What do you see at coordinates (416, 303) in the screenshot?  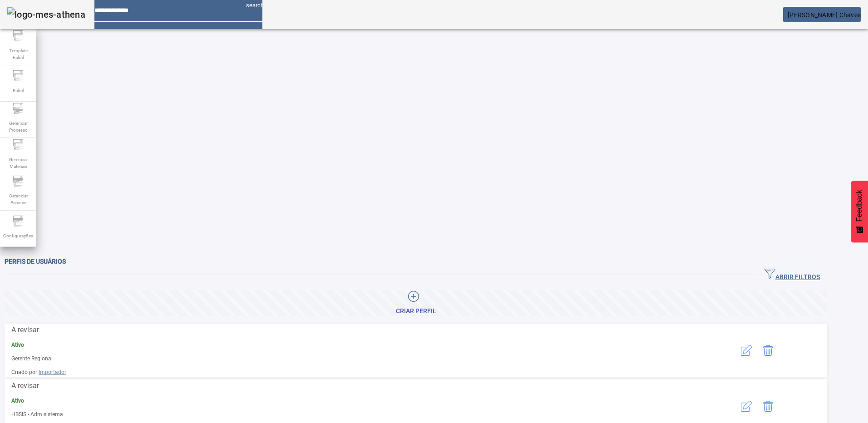 I see `button: Criar Perfil` at bounding box center [416, 303].